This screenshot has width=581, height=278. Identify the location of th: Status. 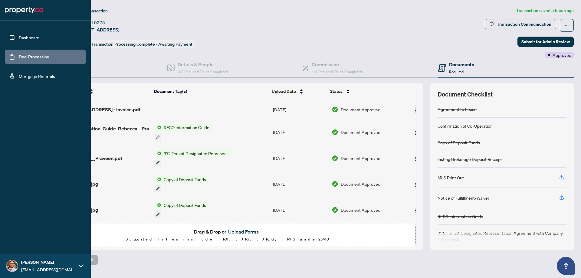
(364, 91).